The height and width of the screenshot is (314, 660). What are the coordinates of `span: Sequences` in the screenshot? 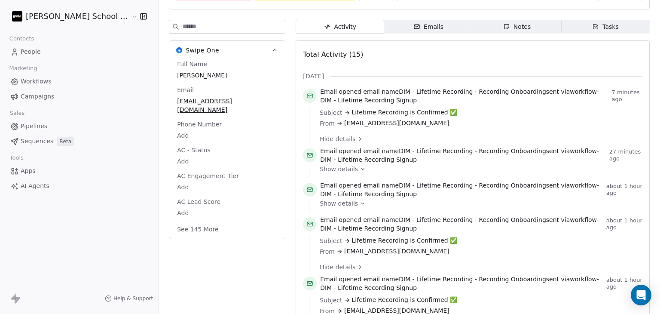 It's located at (37, 141).